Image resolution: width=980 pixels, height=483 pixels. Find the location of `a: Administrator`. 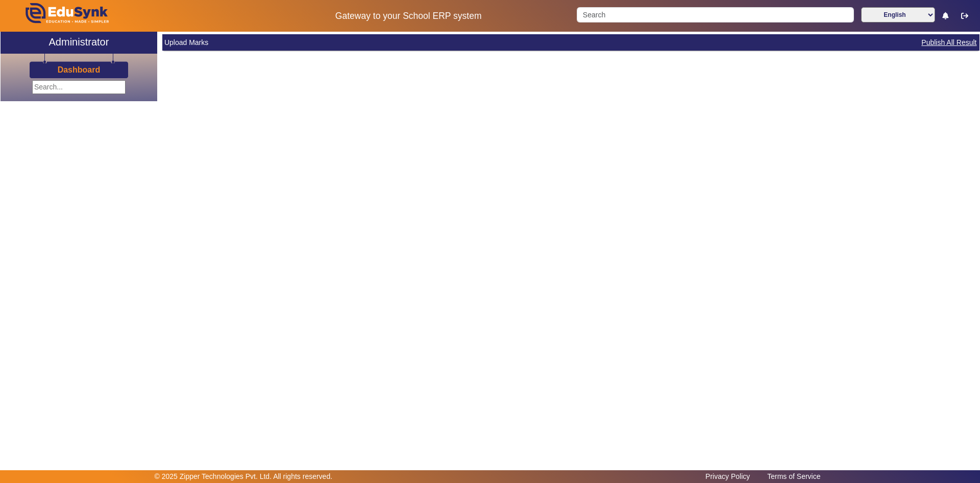

a: Administrator is located at coordinates (79, 42).